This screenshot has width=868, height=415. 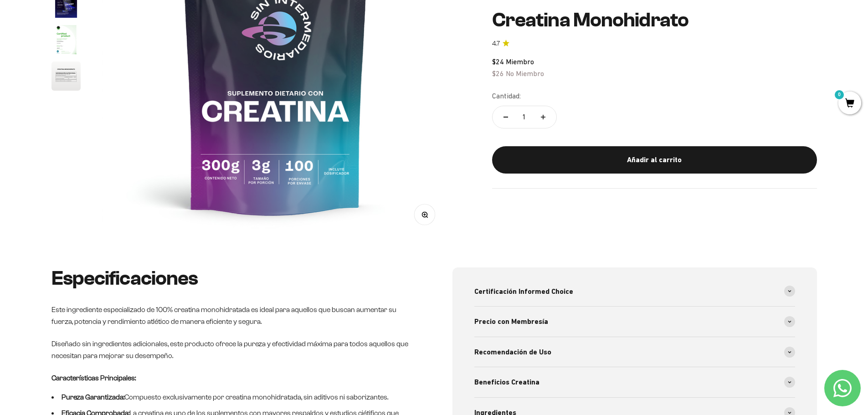 I want to click on button: Ir al artículo 6, so click(x=66, y=78).